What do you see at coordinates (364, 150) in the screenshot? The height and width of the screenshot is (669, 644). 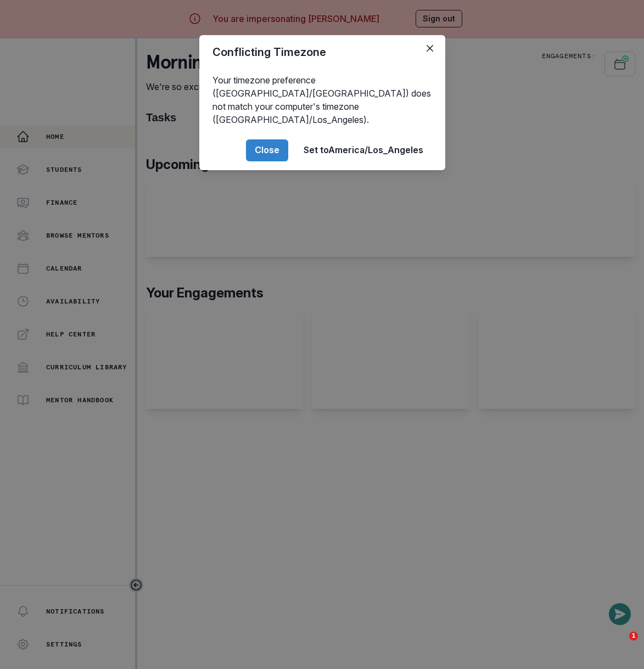 I see `button: Set toAmerica/Los_Angeles` at bounding box center [364, 150].